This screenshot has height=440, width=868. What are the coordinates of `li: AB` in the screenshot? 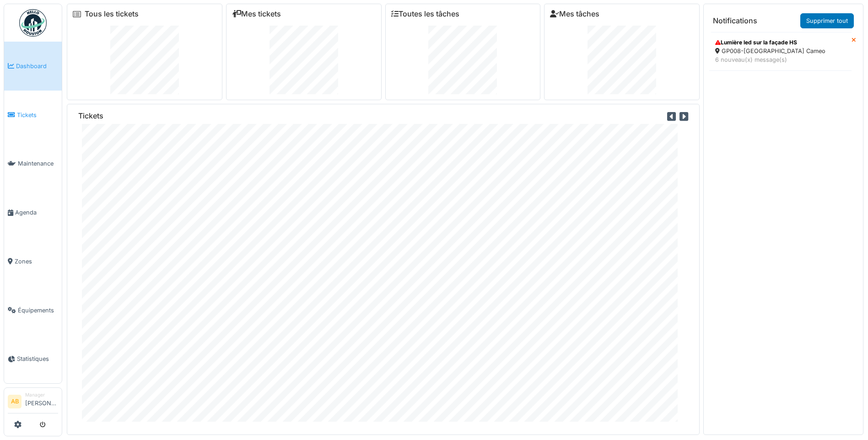 It's located at (14, 402).